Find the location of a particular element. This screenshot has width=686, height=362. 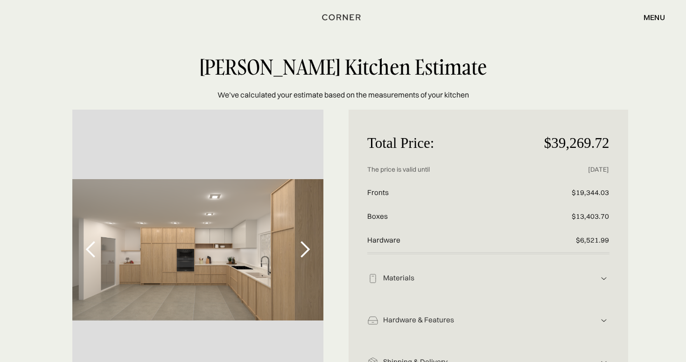

p: Fronts is located at coordinates (448, 193).